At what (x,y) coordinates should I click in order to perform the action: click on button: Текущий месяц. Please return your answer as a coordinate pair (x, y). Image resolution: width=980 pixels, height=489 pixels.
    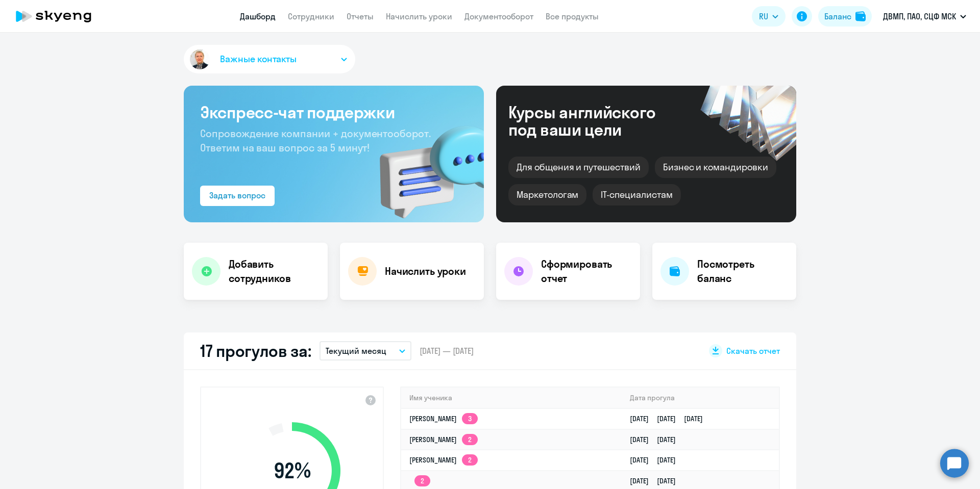
    Looking at the image, I should click on (366, 351).